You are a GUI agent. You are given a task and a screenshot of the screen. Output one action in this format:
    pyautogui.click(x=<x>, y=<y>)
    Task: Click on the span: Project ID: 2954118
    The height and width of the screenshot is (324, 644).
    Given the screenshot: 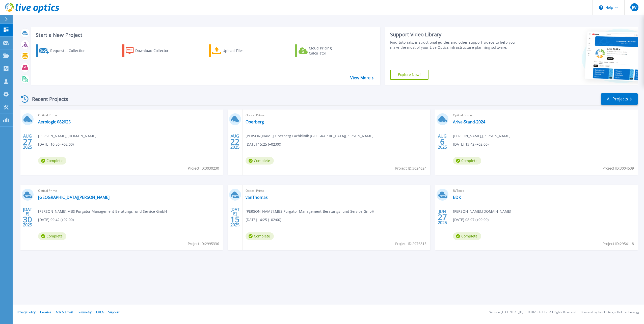 What is the action you would take?
    pyautogui.click(x=618, y=244)
    